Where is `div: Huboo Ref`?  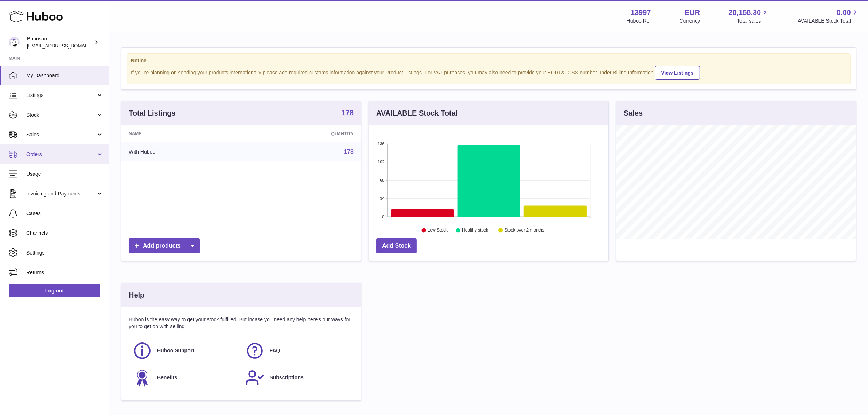 div: Huboo Ref is located at coordinates (639, 21).